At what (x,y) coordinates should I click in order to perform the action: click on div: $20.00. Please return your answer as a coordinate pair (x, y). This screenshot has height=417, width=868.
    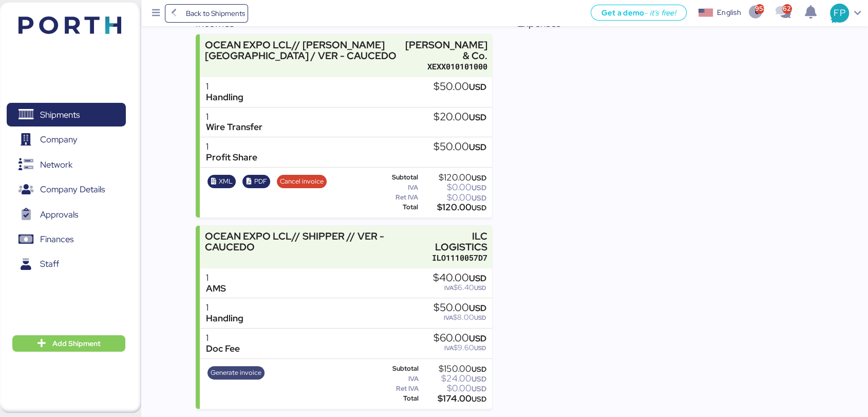
    Looking at the image, I should click on (459, 117).